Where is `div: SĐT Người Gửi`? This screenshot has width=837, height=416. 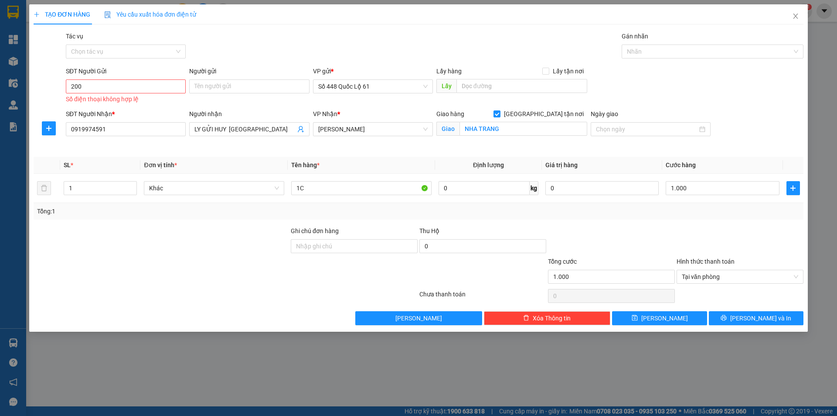
div: SĐT Người Gửi is located at coordinates (126, 71).